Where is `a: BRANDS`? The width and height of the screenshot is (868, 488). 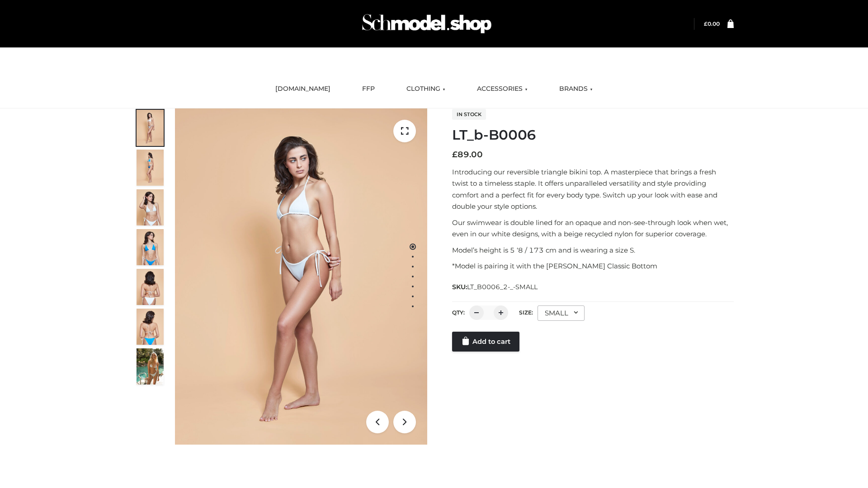 a: BRANDS is located at coordinates (576, 89).